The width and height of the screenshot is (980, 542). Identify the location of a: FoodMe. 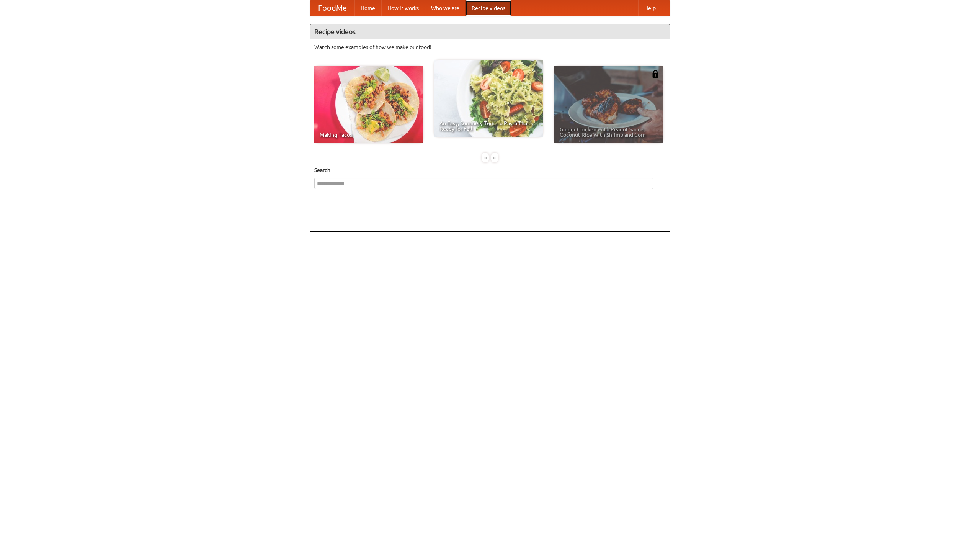
(333, 8).